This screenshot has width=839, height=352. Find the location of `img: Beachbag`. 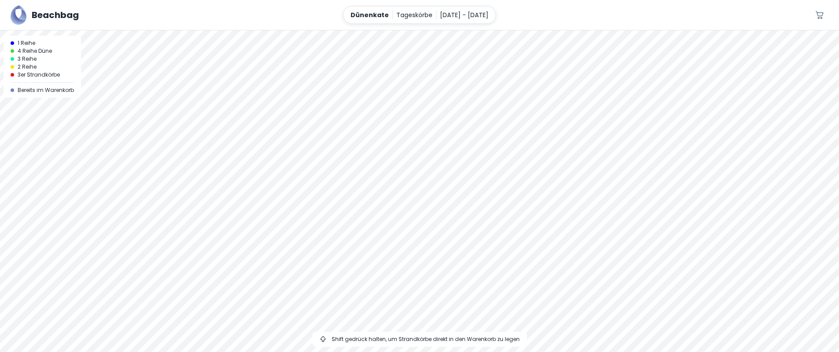

img: Beachbag is located at coordinates (18, 15).